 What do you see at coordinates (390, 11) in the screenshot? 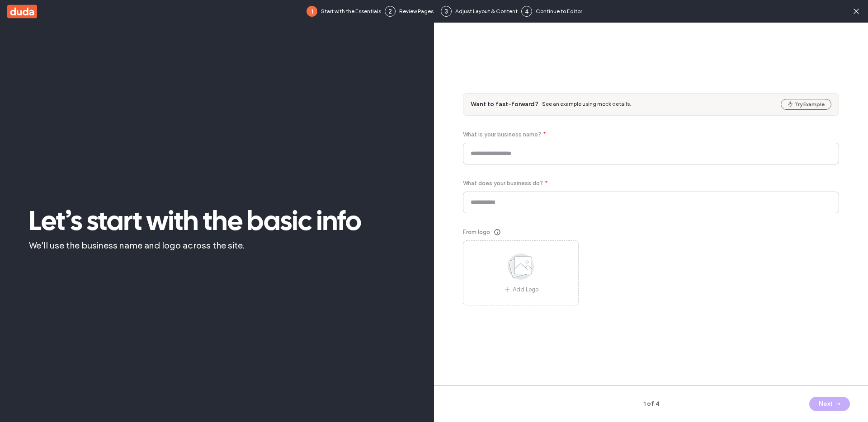
I see `div: 2` at bounding box center [390, 11].